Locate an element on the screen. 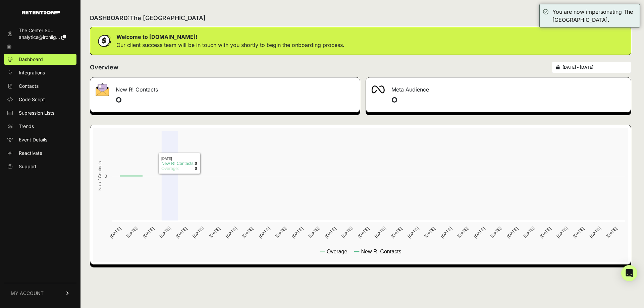 This screenshot has width=644, height=308. a: MY ACCOUNT is located at coordinates (40, 293).